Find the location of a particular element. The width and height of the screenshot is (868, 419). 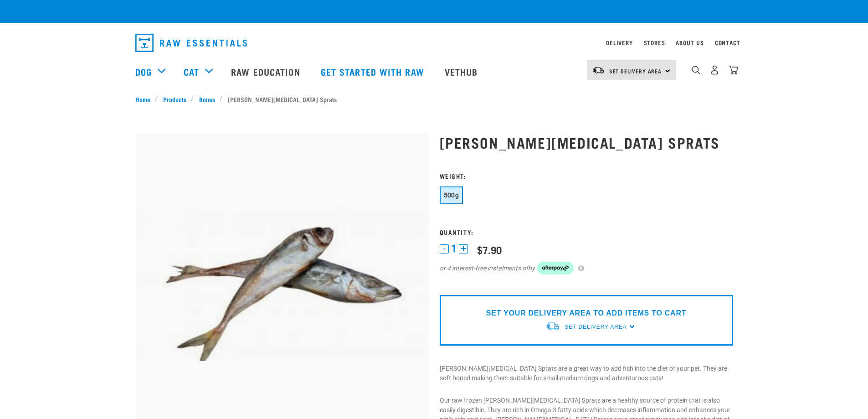

a: Products is located at coordinates (175, 99).